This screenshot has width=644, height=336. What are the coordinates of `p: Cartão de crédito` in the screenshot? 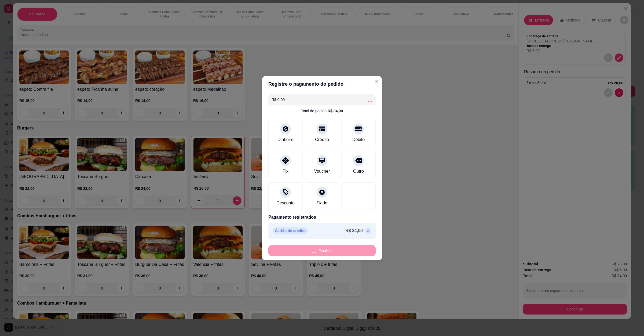 It's located at (290, 230).